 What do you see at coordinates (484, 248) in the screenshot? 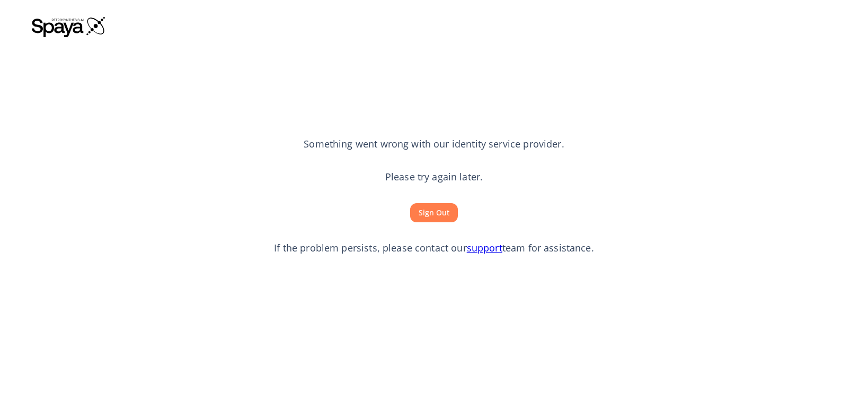
I see `a: support` at bounding box center [484, 248].